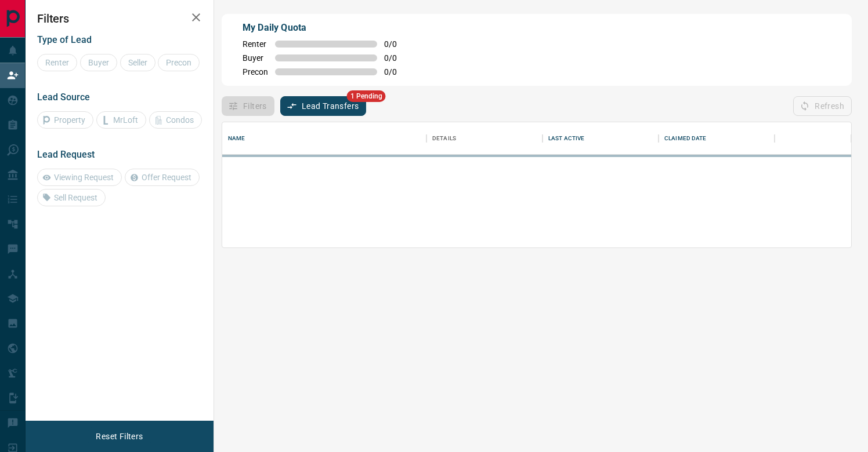 This screenshot has width=868, height=452. What do you see at coordinates (65, 154) in the screenshot?
I see `span: Lead Request` at bounding box center [65, 154].